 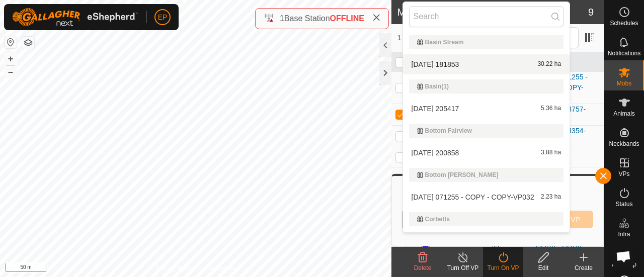 I want to click on span: 1, so click(x=282, y=18).